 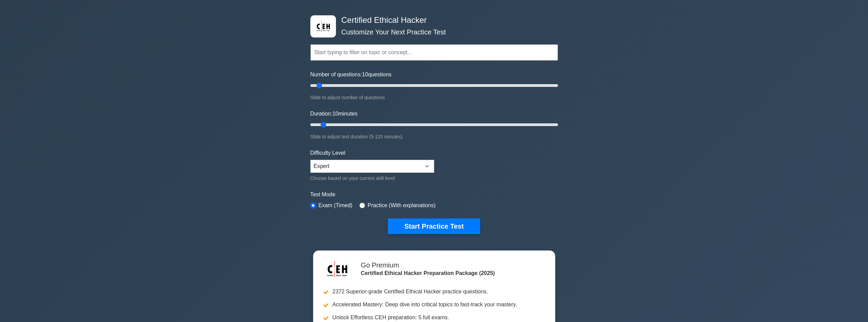 What do you see at coordinates (434, 52) in the screenshot?
I see `input: Start typing to filter on topic or concept...` at bounding box center [434, 52].